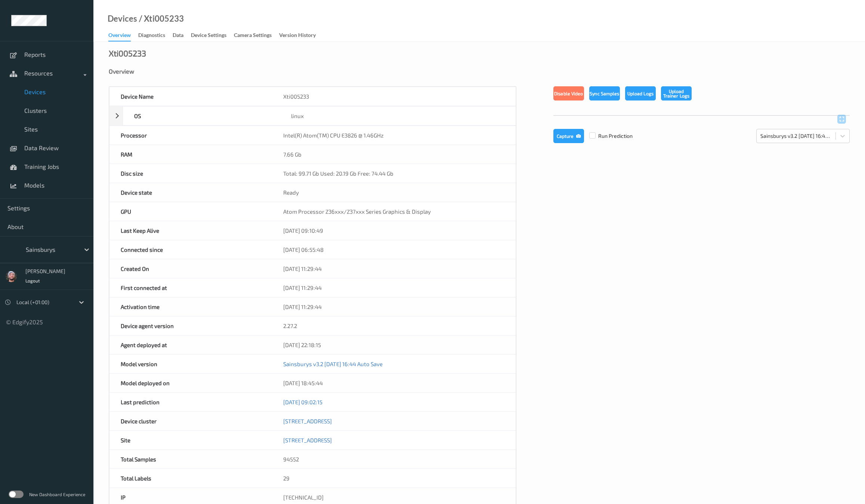 This screenshot has width=865, height=504. I want to click on div: 7.66 Gb, so click(394, 154).